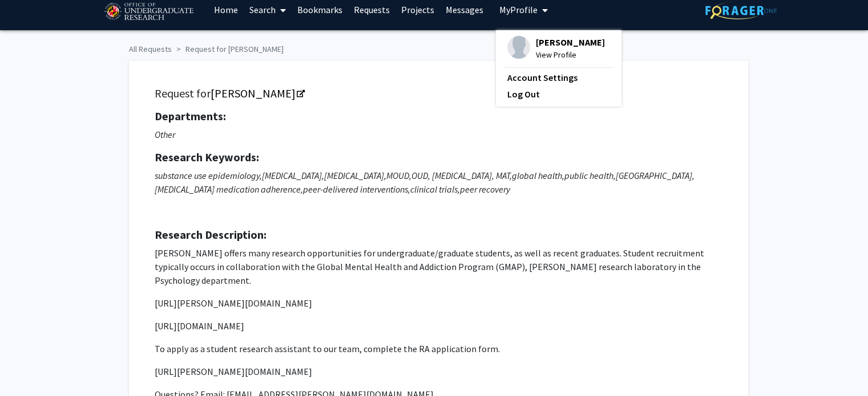  Describe the element at coordinates (538, 176) in the screenshot. I see `span: global health,` at that location.